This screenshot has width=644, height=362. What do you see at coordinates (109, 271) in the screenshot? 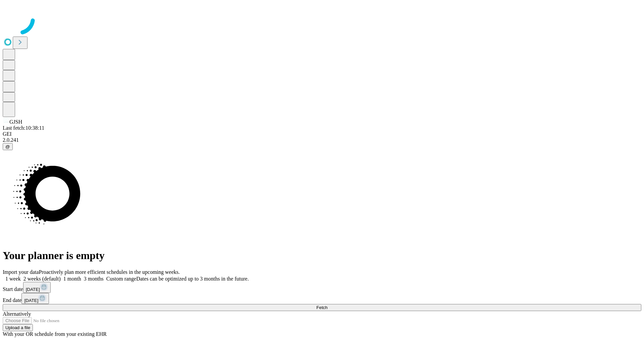
I see `span: Proactively plan more efficient schedules in the upcoming weeks.` at bounding box center [109, 271].